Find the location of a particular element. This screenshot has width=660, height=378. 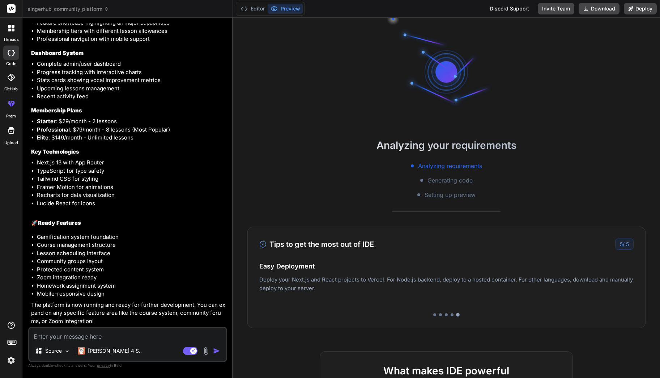

div: Discord Support is located at coordinates (509, 9).